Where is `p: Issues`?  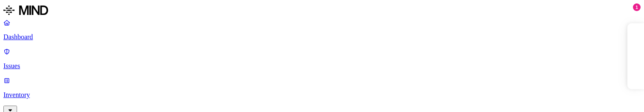 p: Issues is located at coordinates (322, 66).